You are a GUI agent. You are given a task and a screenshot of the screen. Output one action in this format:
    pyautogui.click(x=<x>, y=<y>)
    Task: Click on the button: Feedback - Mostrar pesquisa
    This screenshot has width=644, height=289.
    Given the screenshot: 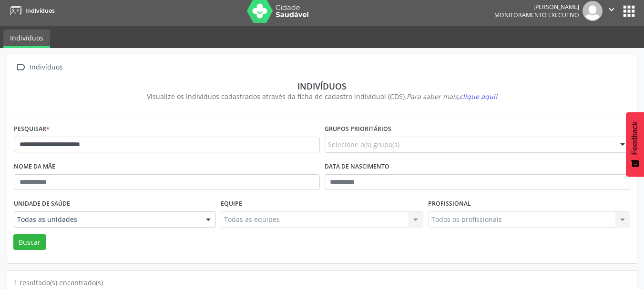 What is the action you would take?
    pyautogui.click(x=635, y=144)
    